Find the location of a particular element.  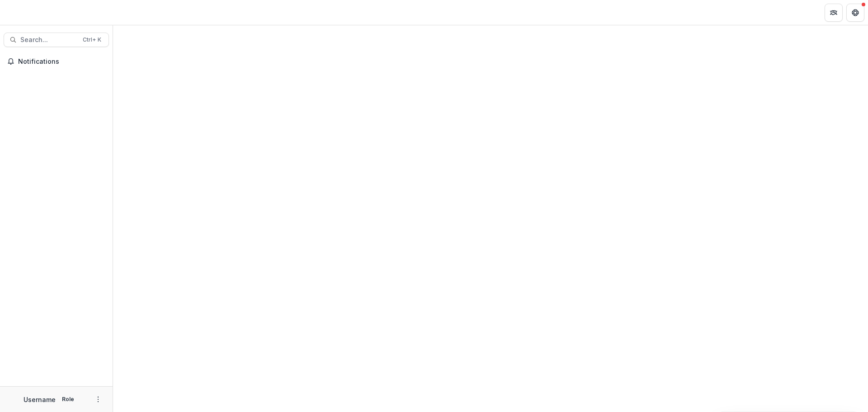

span: Search... is located at coordinates (49, 39).